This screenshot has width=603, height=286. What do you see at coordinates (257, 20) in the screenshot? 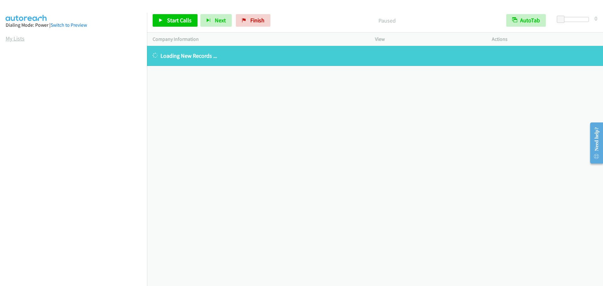
I see `span: Finish` at bounding box center [257, 20].